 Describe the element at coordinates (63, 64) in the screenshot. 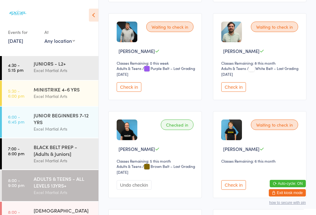

I see `div: JUNIORS - L2+` at that location.